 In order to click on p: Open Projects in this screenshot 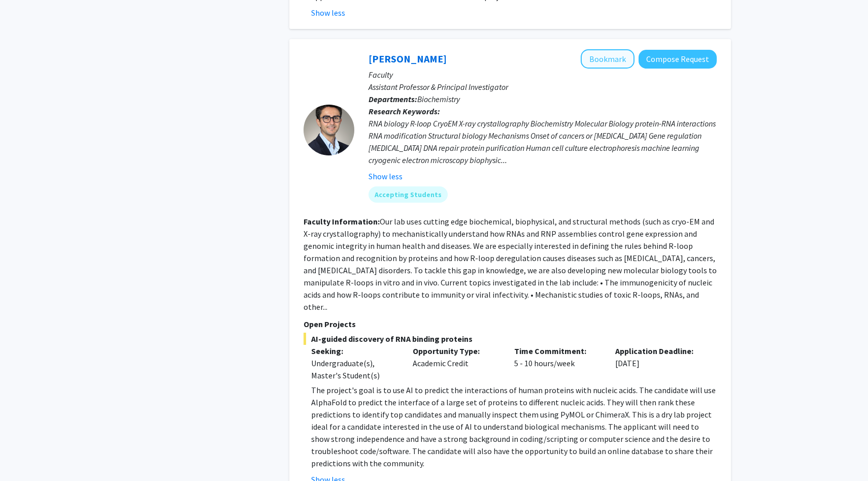, I will do `click(511, 324)`.